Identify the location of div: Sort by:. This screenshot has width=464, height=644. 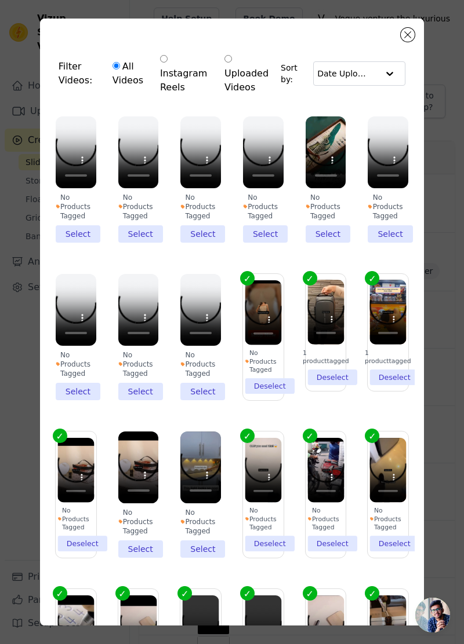
(343, 74).